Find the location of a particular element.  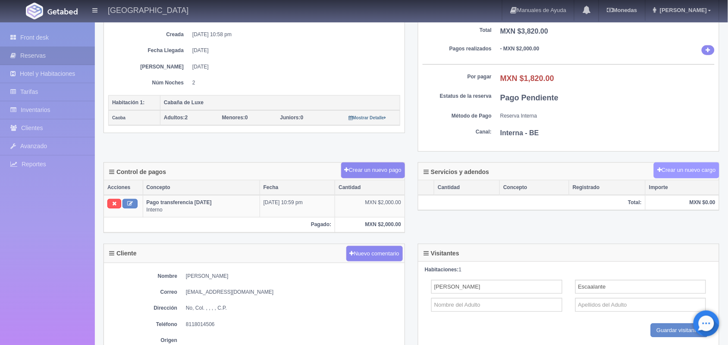

b: Habitación 1: is located at coordinates (128, 103).